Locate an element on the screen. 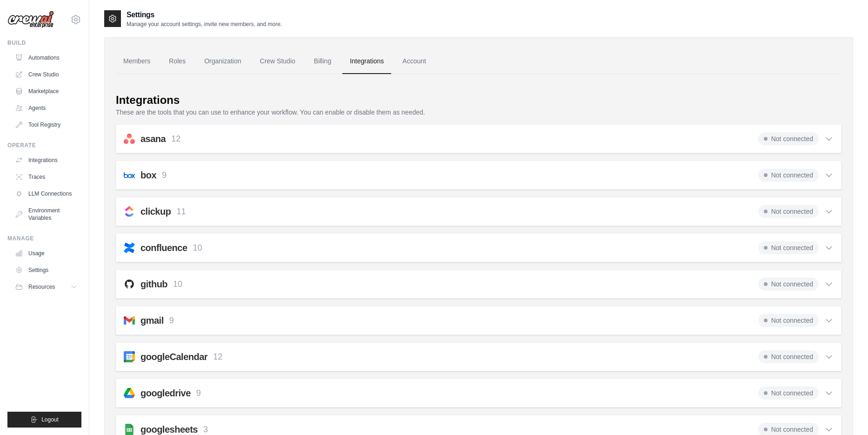  img: asana.svg is located at coordinates (129, 138).